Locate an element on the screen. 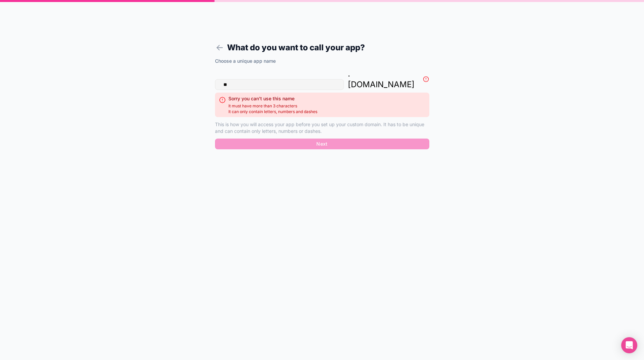 Image resolution: width=644 pixels, height=360 pixels. h1: What do you want to call your app? is located at coordinates (322, 48).